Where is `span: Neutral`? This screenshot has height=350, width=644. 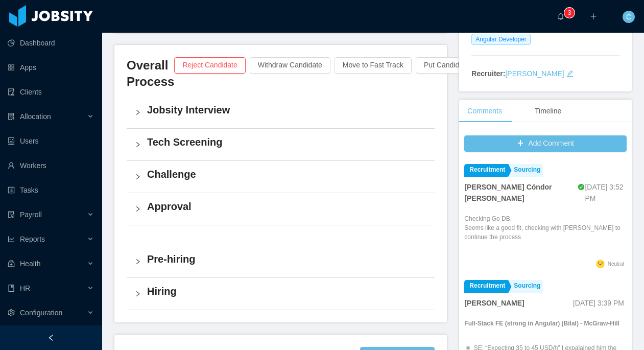
span: Neutral is located at coordinates (616, 263).